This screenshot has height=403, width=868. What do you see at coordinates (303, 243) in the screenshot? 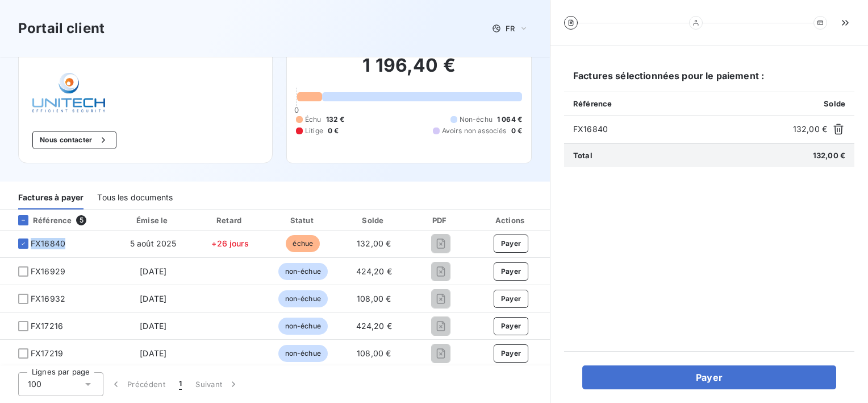
I see `span: échue` at bounding box center [303, 243].